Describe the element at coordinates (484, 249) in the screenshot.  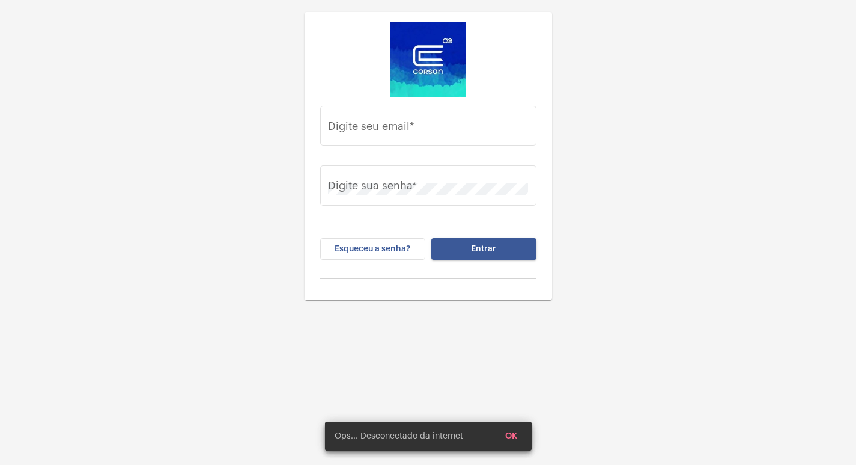
I see `span: Entrar` at that location.